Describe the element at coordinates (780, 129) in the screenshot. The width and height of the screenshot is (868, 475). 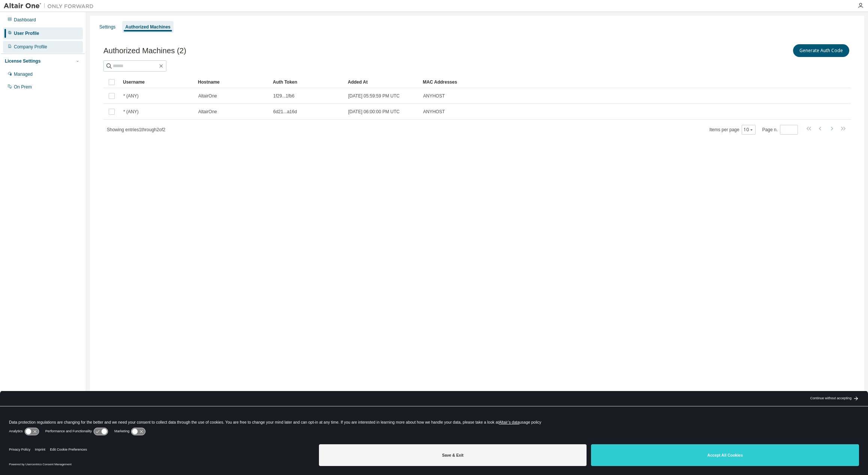
I see `span: Page n.` at that location.